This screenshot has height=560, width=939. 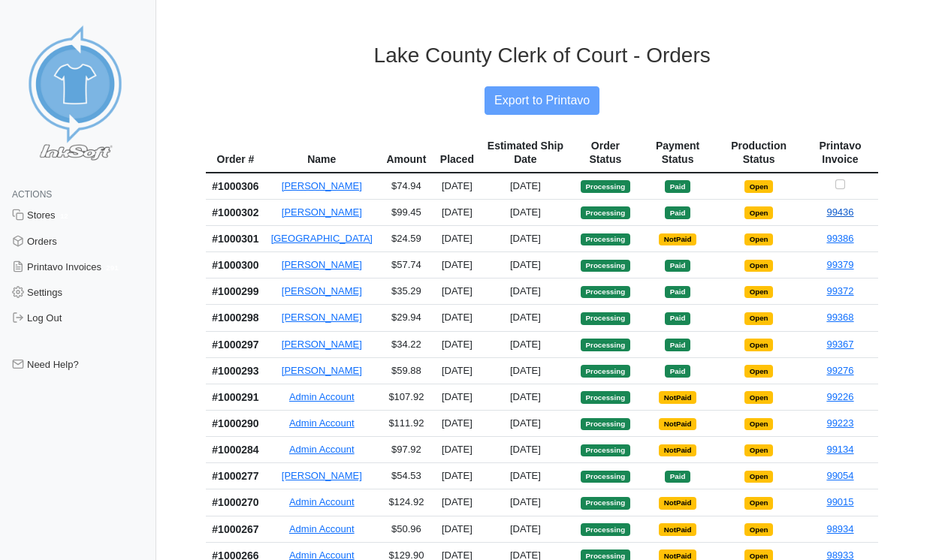 I want to click on th: #1000302, so click(x=235, y=212).